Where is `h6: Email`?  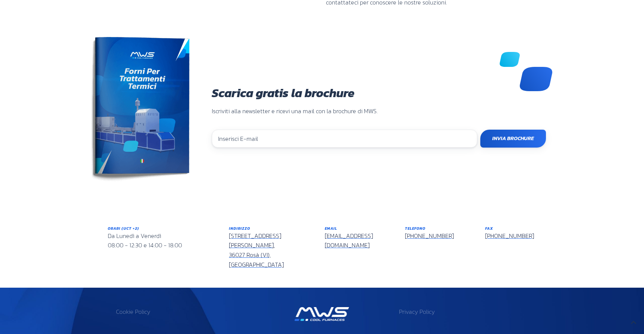
h6: Email is located at coordinates (359, 228).